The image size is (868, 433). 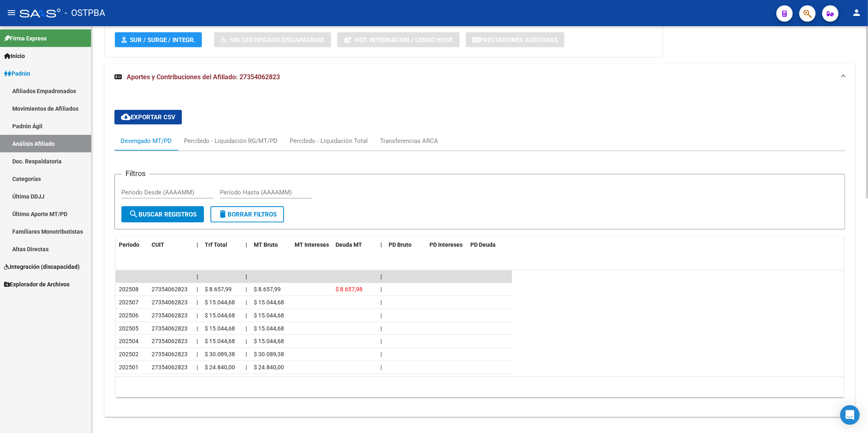 I want to click on span: Buscar Registros, so click(x=162, y=214).